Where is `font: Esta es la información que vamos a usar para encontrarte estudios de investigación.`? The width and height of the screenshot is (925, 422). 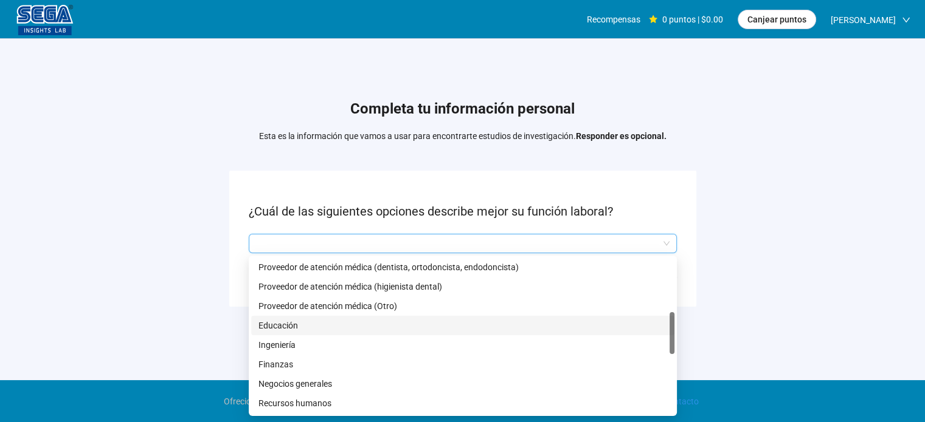 font: Esta es la información que vamos a usar para encontrarte estudios de investigación. is located at coordinates (417, 136).